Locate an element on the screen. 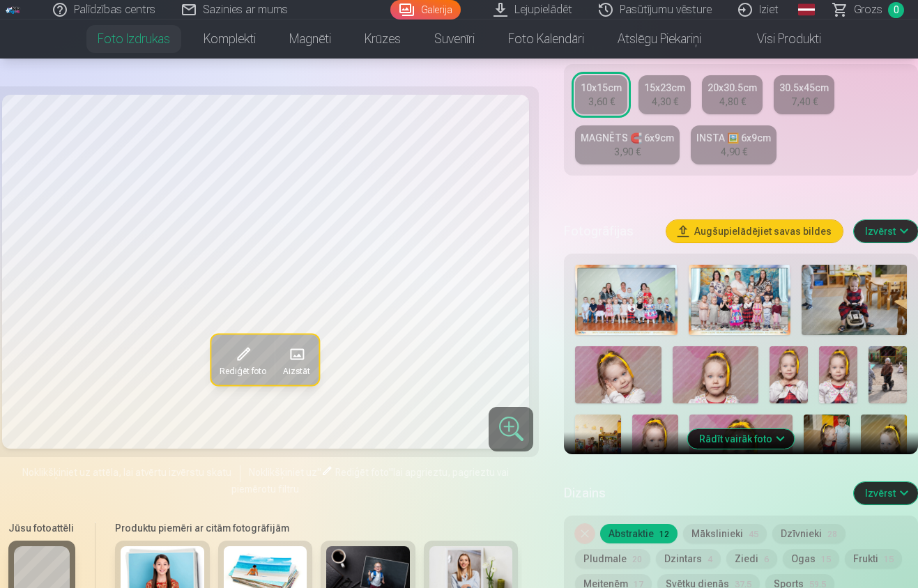 The height and width of the screenshot is (588, 918). a: Foto kalendāri is located at coordinates (546, 39).